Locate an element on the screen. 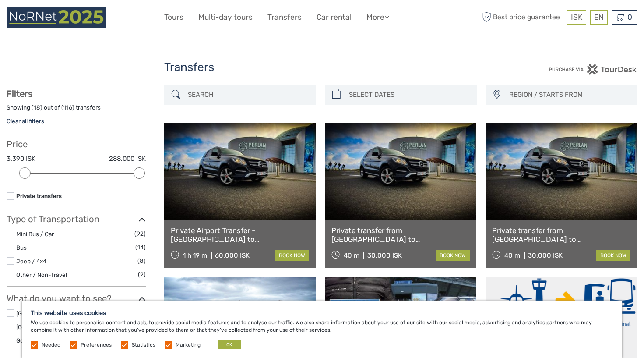 The image size is (644, 358). label: 288.000 ISK is located at coordinates (128, 159).